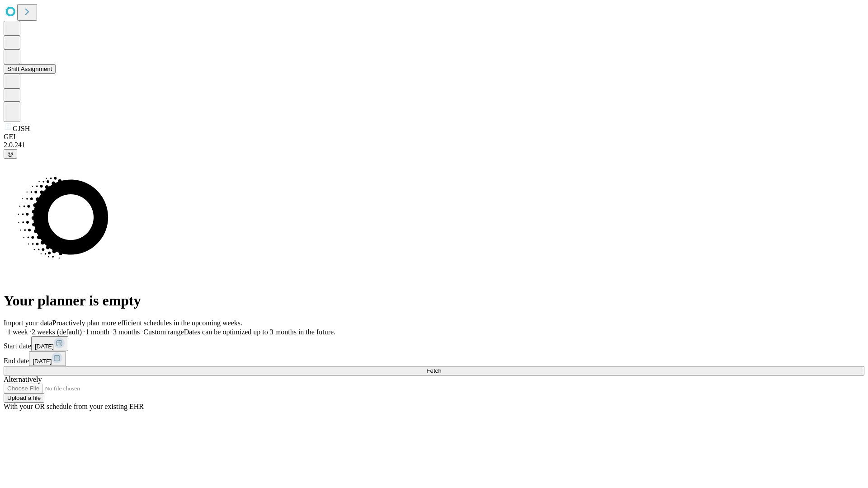 This screenshot has height=488, width=868. Describe the element at coordinates (97, 331) in the screenshot. I see `span: 1 month` at that location.